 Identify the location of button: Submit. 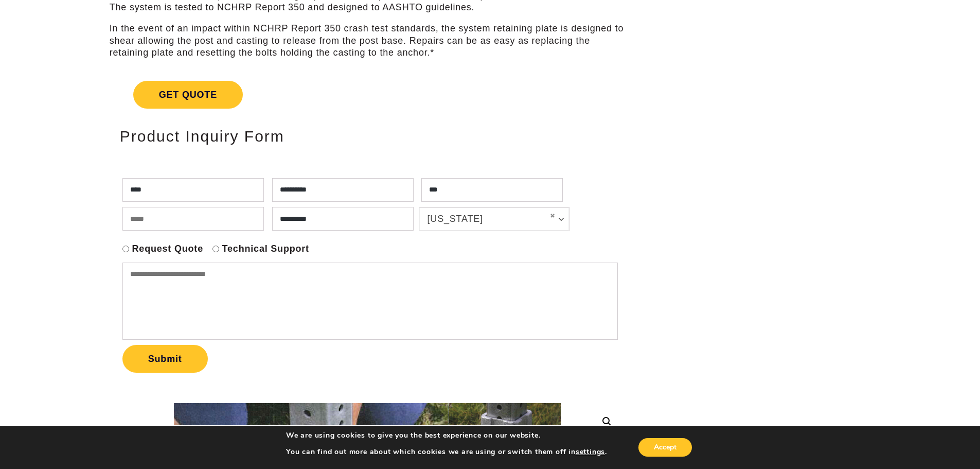
(165, 359).